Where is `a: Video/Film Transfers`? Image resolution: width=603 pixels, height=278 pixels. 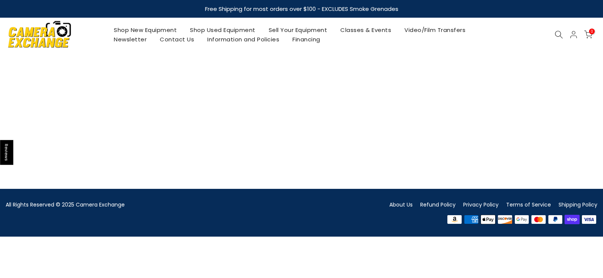
a: Video/Film Transfers is located at coordinates (435, 30).